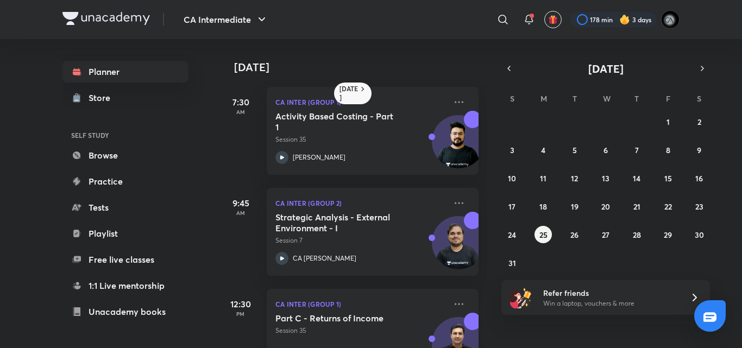 This screenshot has width=742, height=348. Describe the element at coordinates (574, 178) in the screenshot. I see `abbr: August 12, 2025` at that location.